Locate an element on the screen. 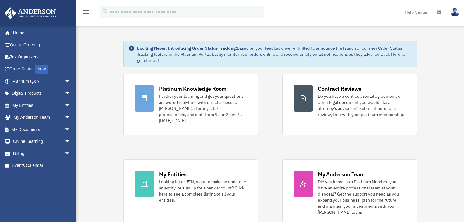 This screenshot has height=222, width=464. a: Order StatusNEW is located at coordinates (42, 69).